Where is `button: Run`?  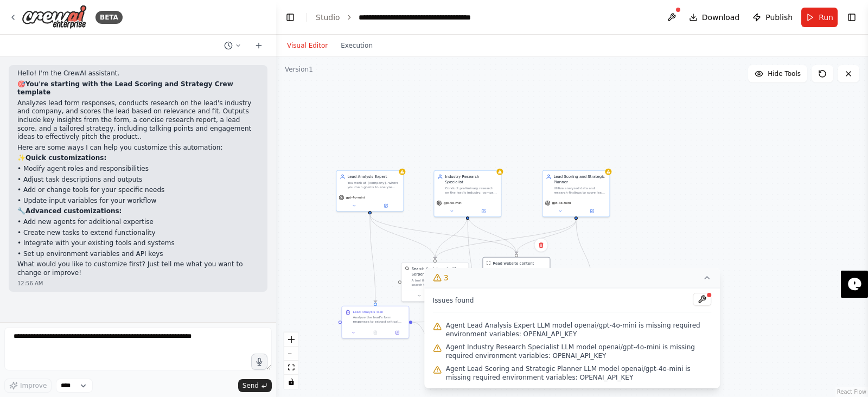
button: Run is located at coordinates (819, 17).